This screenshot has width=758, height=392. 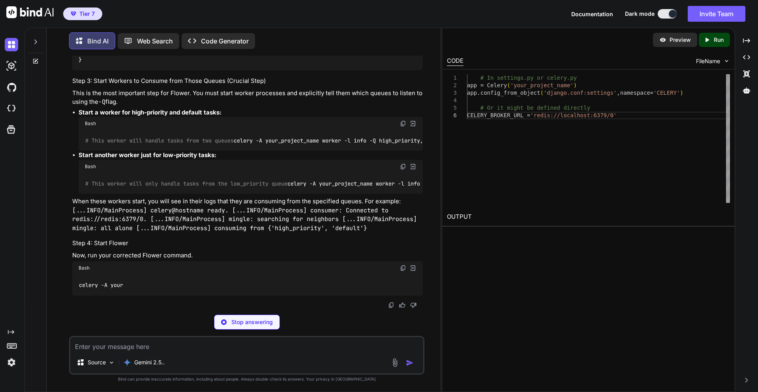 What do you see at coordinates (542, 85) in the screenshot?
I see `span: 'your_project_name'` at bounding box center [542, 85].